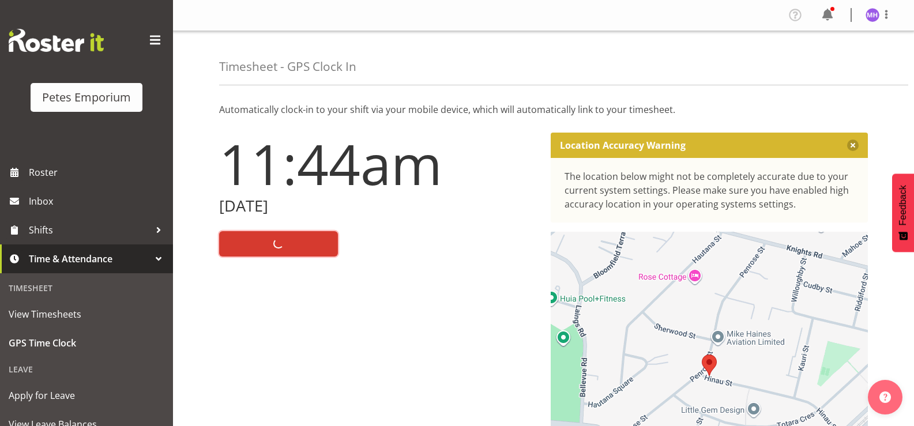 Image resolution: width=914 pixels, height=426 pixels. I want to click on span: Inbox, so click(98, 201).